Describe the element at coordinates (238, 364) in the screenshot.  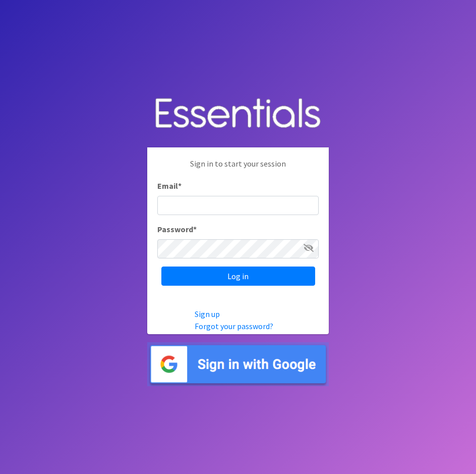
I see `img: Sign in with Google` at that location.